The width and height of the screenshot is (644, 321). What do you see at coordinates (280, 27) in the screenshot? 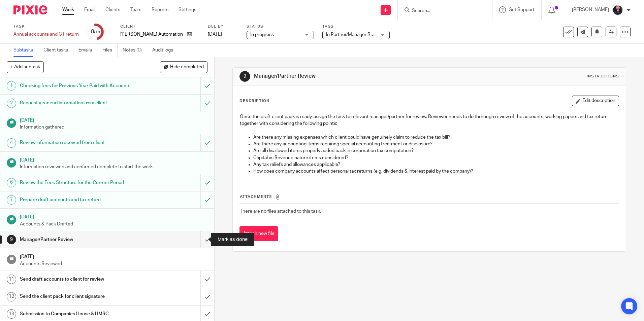
I see `label: Status` at bounding box center [280, 27].